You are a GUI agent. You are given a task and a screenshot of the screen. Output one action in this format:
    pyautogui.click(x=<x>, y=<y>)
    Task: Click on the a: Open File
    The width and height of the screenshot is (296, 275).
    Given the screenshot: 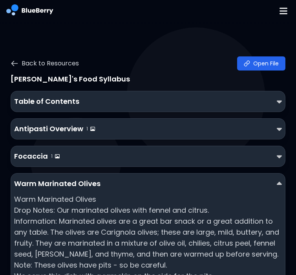 What is the action you would take?
    pyautogui.click(x=261, y=64)
    